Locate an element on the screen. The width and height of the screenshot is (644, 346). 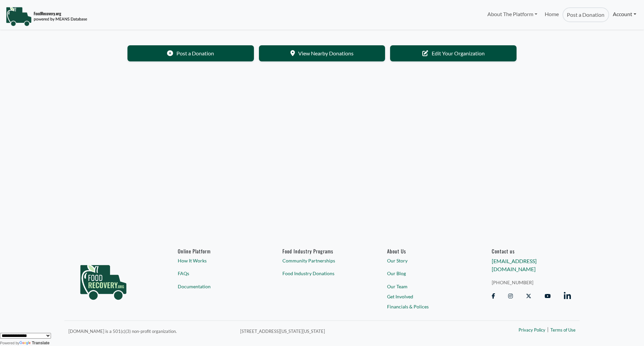
a: Edit Your Organization is located at coordinates (453, 53).